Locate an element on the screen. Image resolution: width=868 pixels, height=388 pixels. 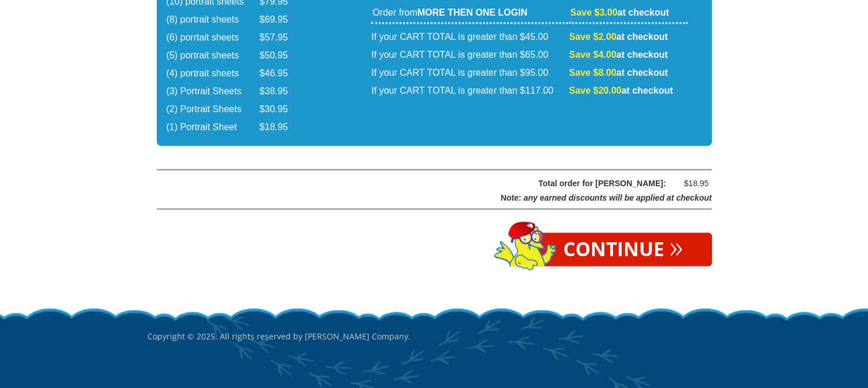
td: Order from is located at coordinates (469, 15).